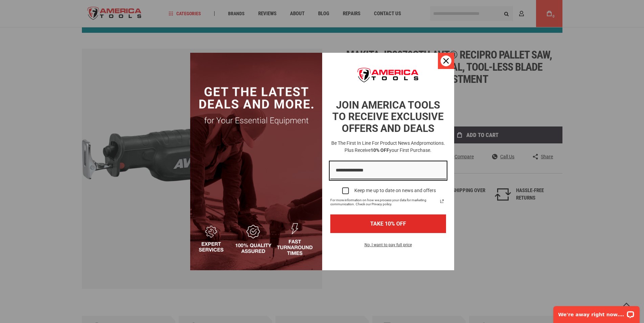 Image resolution: width=644 pixels, height=323 pixels. I want to click on a: Read our Privacy Policy, so click(442, 201).